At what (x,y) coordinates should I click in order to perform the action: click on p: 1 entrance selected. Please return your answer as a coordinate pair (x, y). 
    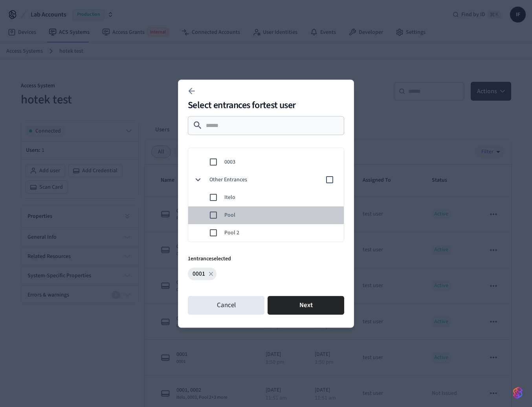
    Looking at the image, I should click on (266, 258).